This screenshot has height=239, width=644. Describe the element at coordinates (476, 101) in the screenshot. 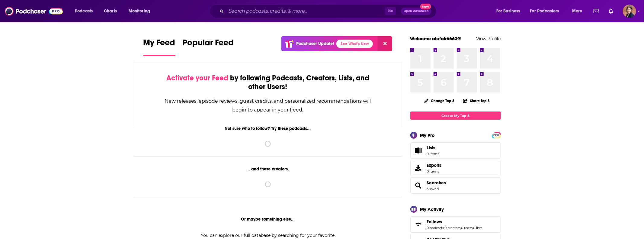

I see `button: Share Top 8` at that location.